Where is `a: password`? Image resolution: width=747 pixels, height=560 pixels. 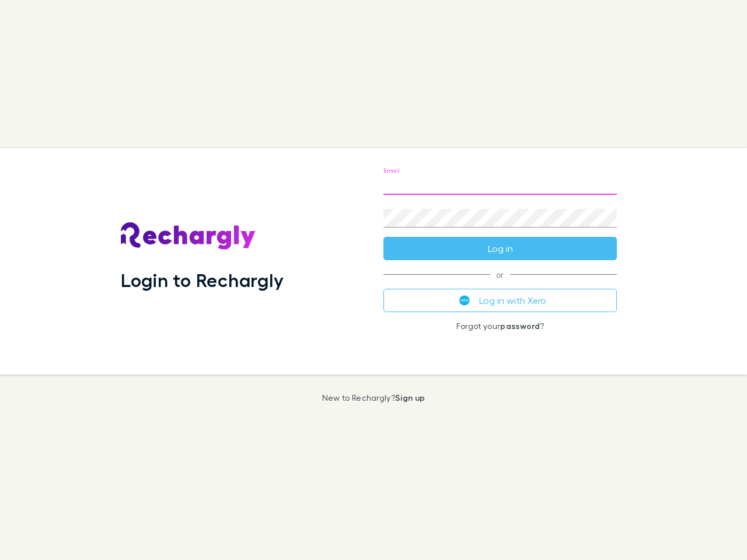
a: password is located at coordinates (520, 326).